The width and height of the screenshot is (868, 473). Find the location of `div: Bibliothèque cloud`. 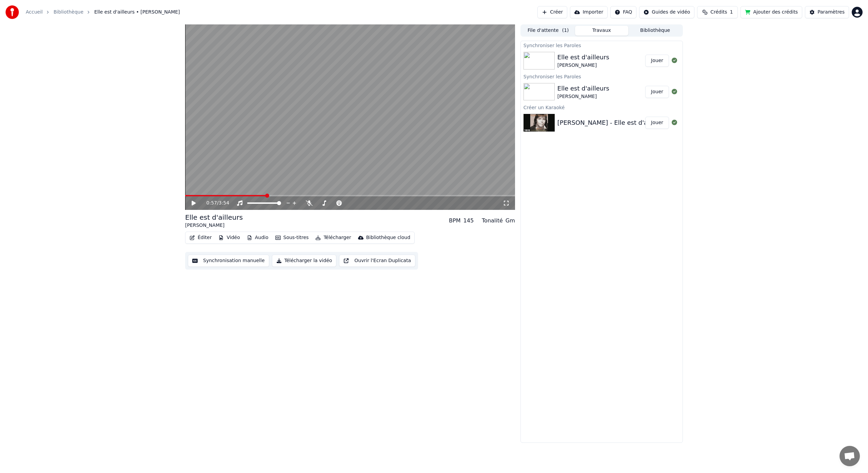

div: Bibliothèque cloud is located at coordinates (388, 237).